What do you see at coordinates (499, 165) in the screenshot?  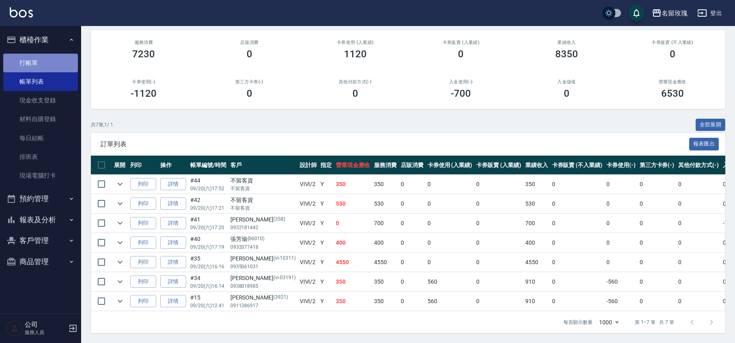 I see `th: 卡券販賣 (入業績)` at bounding box center [499, 165].